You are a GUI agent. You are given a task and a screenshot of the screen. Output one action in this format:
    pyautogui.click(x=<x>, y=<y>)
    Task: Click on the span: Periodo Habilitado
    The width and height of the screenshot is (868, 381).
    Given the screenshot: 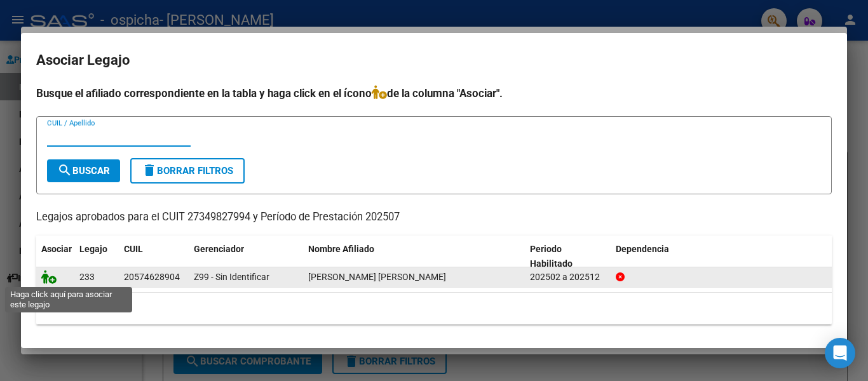 What is the action you would take?
    pyautogui.click(x=551, y=256)
    